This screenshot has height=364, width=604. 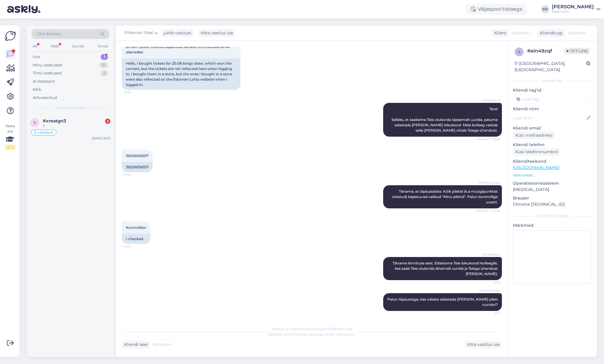 I want to click on span: a, so click(x=519, y=52).